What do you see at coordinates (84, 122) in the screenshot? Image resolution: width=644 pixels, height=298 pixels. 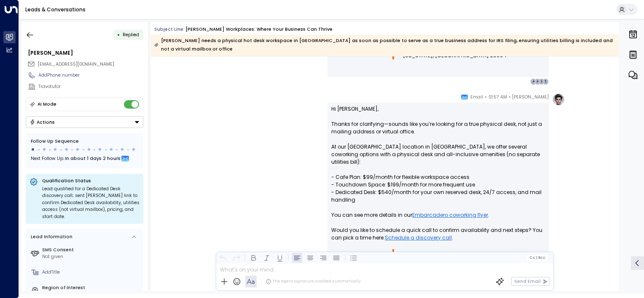 I see `button: Actions` at bounding box center [84, 122].